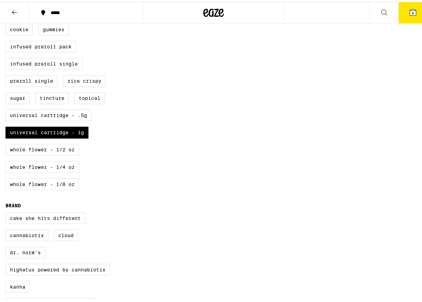 Image resolution: width=422 pixels, height=302 pixels. I want to click on legend: Brand, so click(13, 203).